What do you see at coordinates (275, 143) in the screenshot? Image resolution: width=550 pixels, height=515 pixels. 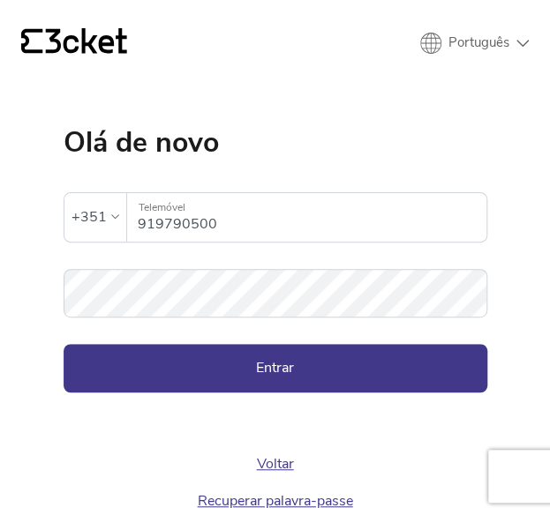 I see `h1: Olá de novo` at bounding box center [275, 143].